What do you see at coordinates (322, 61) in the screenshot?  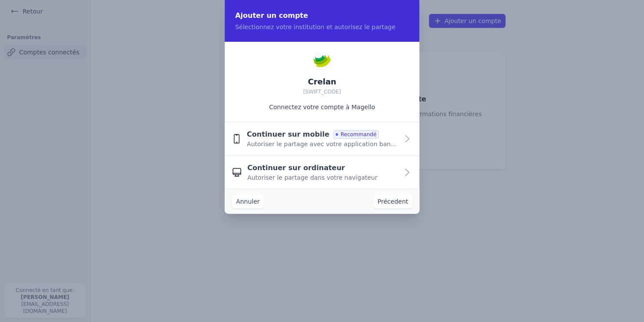 I see `img: Crelan` at bounding box center [322, 61].